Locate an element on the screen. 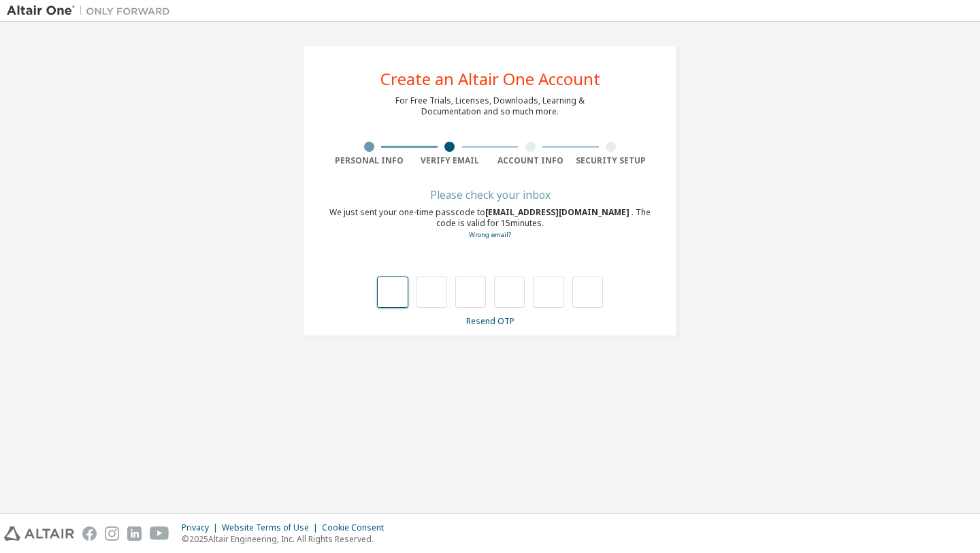 Image resolution: width=980 pixels, height=553 pixels. div: Privacy is located at coordinates (201, 527).